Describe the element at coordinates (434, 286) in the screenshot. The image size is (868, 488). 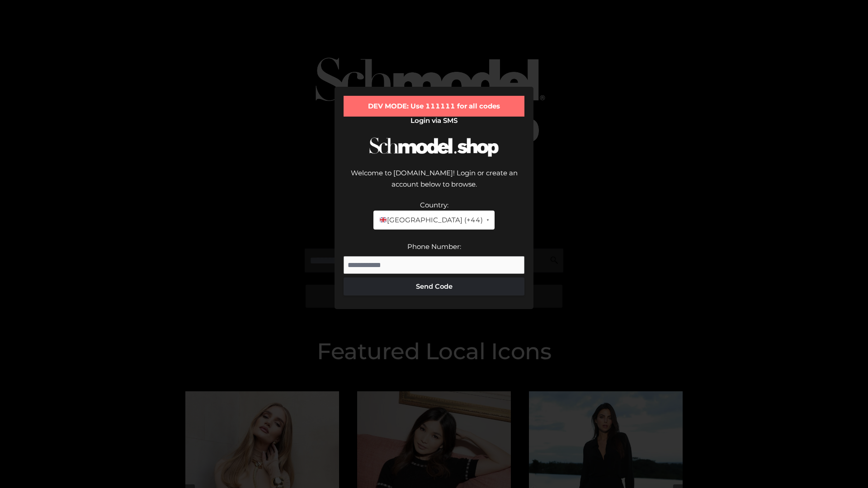
I see `button: Send Code` at that location.